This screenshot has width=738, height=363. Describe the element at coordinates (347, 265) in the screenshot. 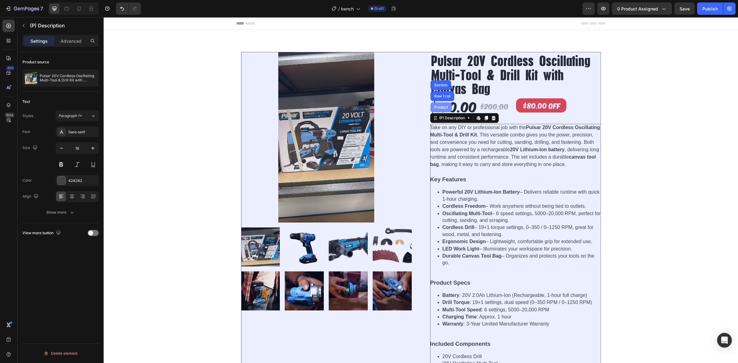

I see `strong: Product Specs` at that location.